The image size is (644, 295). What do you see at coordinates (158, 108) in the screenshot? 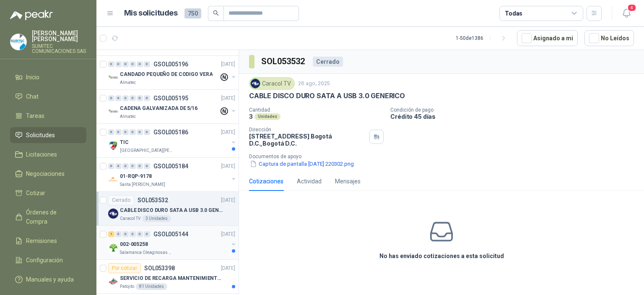
I see `p: CADENA GALVANIZADA DE 5/16` at bounding box center [158, 108].